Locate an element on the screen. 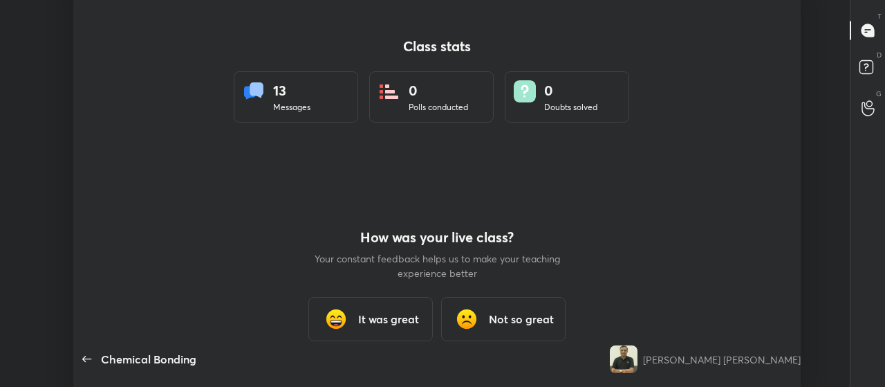 The width and height of the screenshot is (885, 387). h4: How was your live class? is located at coordinates (437, 237).